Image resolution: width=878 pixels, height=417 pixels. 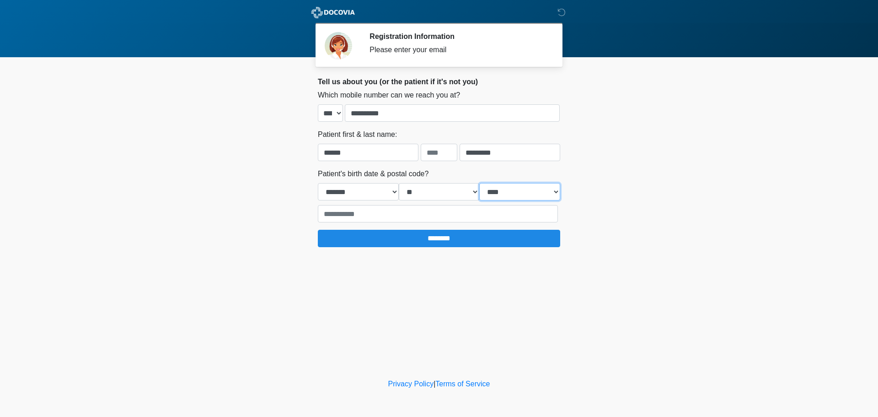 What do you see at coordinates (389, 95) in the screenshot?
I see `label: Which mobile number can we reach you at?` at bounding box center [389, 95].